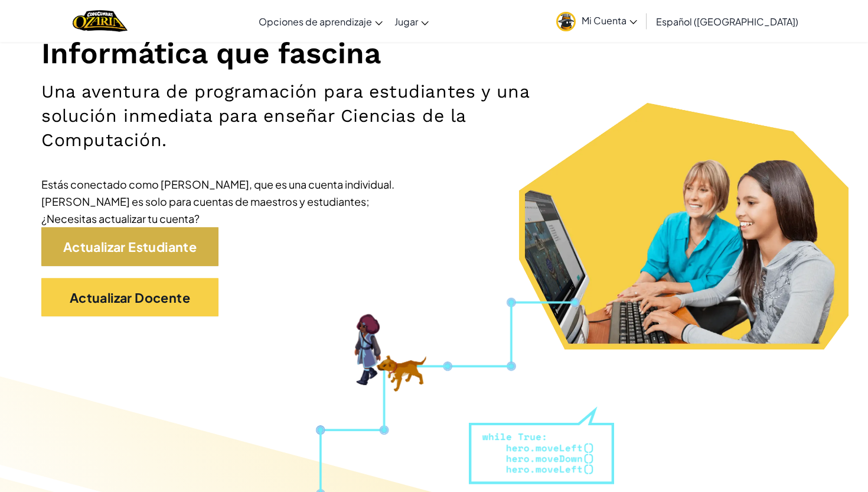 This screenshot has height=492, width=868. Describe the element at coordinates (130, 297) in the screenshot. I see `font: Actualizar Docente` at that location.